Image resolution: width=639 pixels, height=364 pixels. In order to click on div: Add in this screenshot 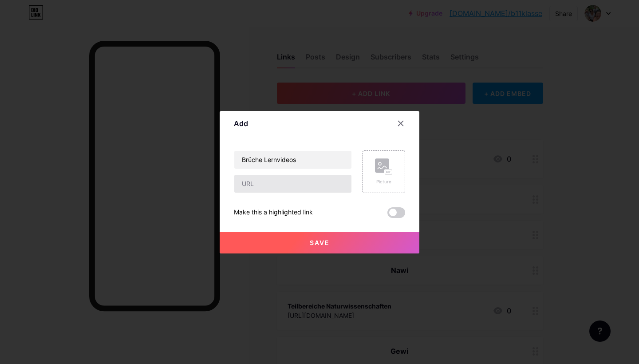, I will do `click(241, 123)`.